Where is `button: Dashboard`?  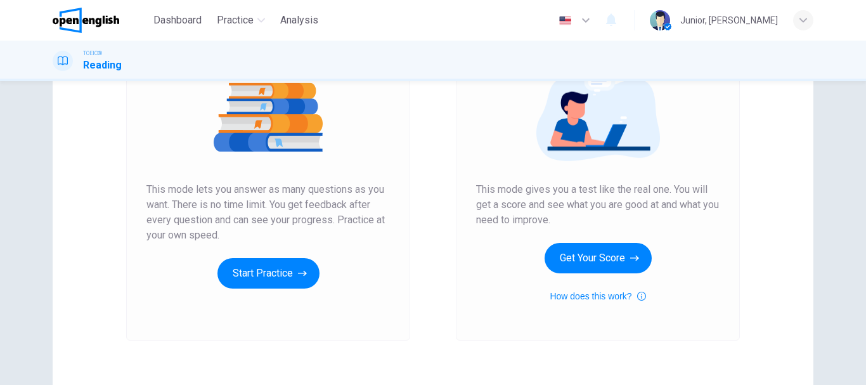
button: Dashboard is located at coordinates (177, 20).